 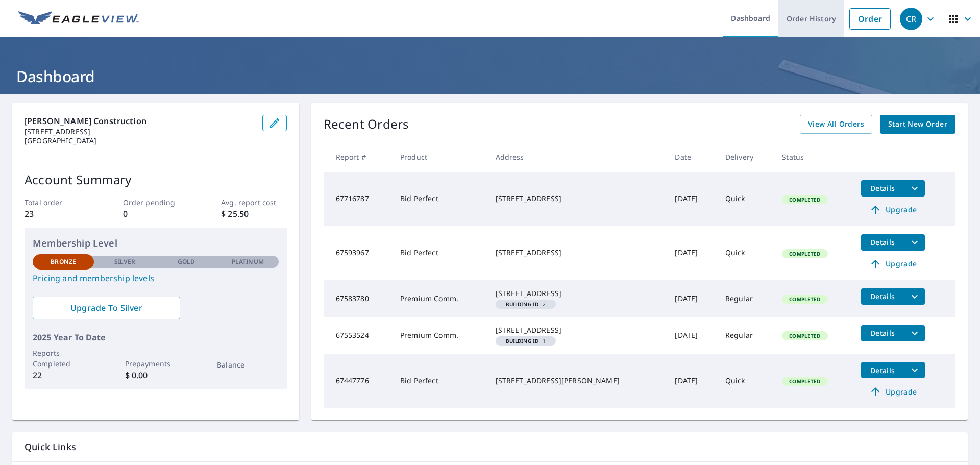 What do you see at coordinates (357, 199) in the screenshot?
I see `td: 67716787` at bounding box center [357, 199].